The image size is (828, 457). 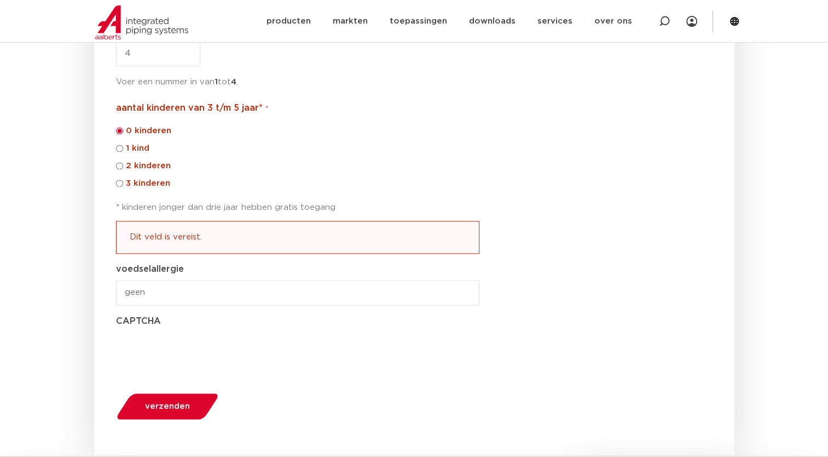 What do you see at coordinates (234, 82) in the screenshot?
I see `strong: 4` at bounding box center [234, 82].